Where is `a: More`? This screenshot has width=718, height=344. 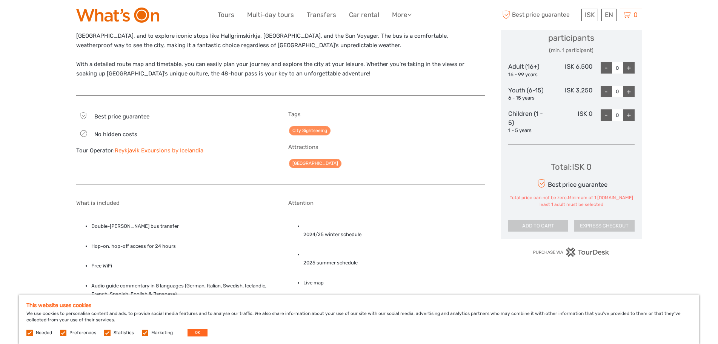 a: More is located at coordinates (402, 15).